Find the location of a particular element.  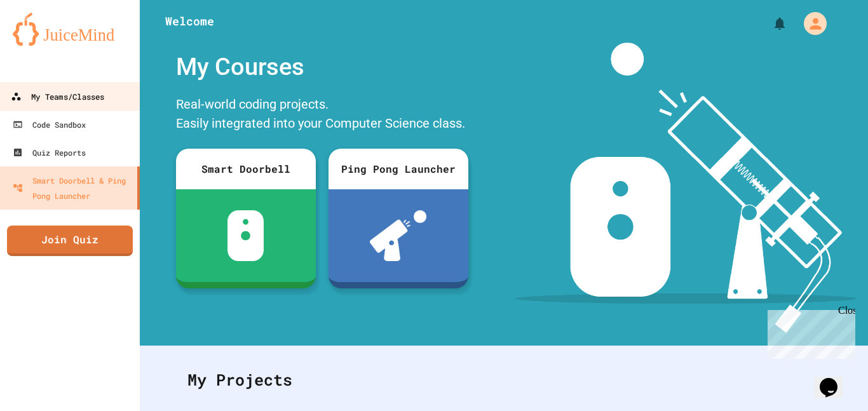

div: Ping Pong Launcher is located at coordinates (398, 169).